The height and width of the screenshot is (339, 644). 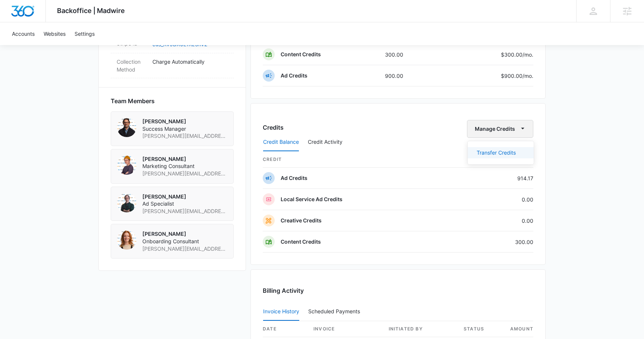 I want to click on h3: Billing Activity, so click(x=398, y=291).